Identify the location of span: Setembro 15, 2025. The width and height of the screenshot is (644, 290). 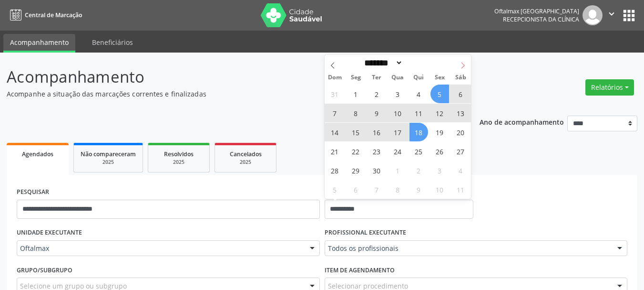
(356, 132).